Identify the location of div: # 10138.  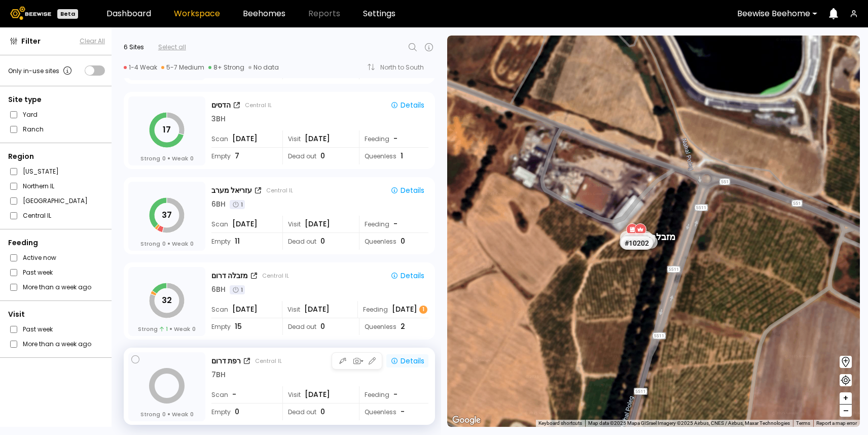
(639, 239).